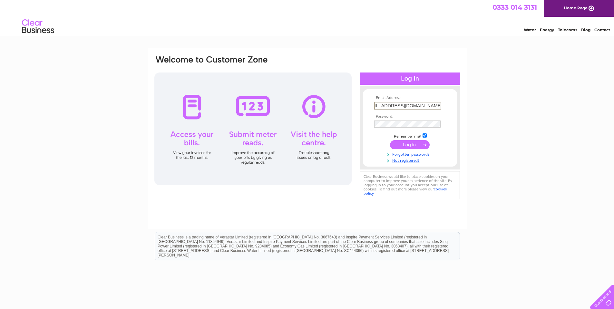 The width and height of the screenshot is (614, 309). What do you see at coordinates (410, 154) in the screenshot?
I see `a: Forgotten password?` at bounding box center [410, 154].